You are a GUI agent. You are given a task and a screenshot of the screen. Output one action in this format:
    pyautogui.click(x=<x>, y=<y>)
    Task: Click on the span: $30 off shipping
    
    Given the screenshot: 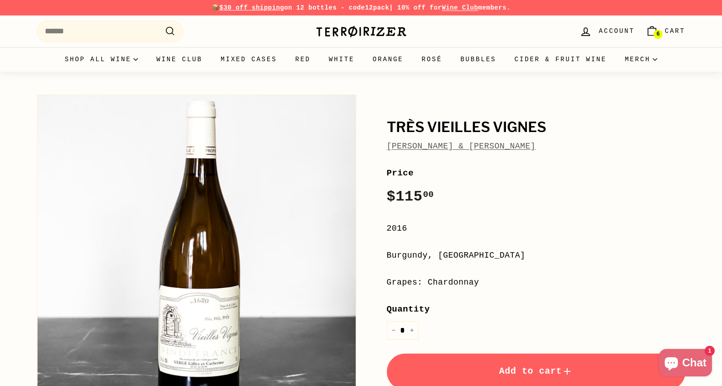 What is the action you would take?
    pyautogui.click(x=252, y=8)
    